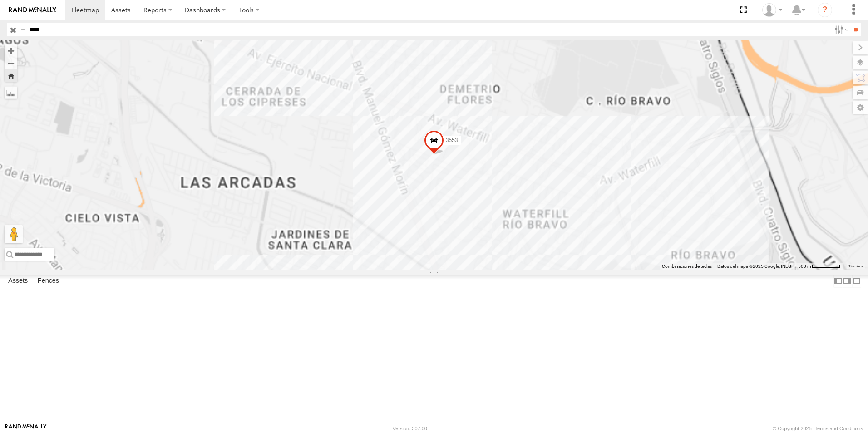 The width and height of the screenshot is (868, 433). Describe the element at coordinates (687, 267) in the screenshot. I see `button: Combinaciones de teclas` at that location.